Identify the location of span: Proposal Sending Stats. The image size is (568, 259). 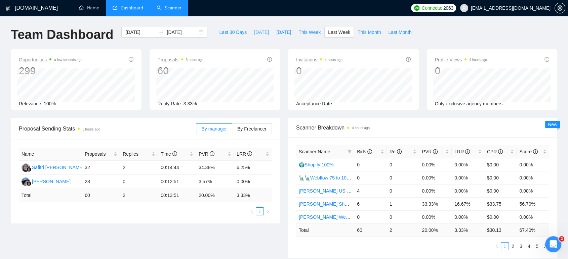
(107, 129).